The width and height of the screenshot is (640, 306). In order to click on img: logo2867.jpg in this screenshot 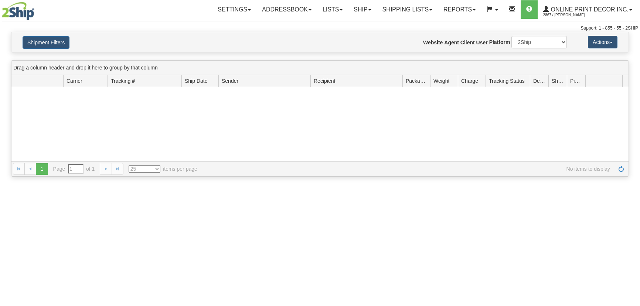, I will do `click(18, 11)`.